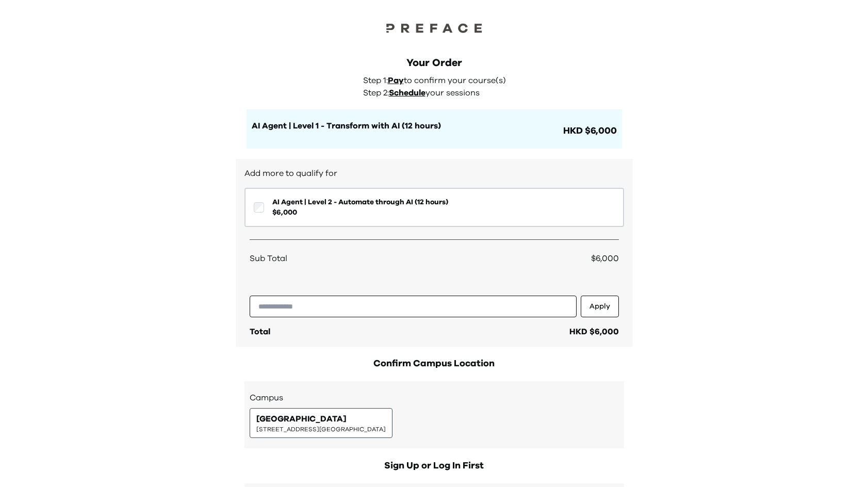  Describe the element at coordinates (437, 93) in the screenshot. I see `p: Step 2: your sessions` at that location.